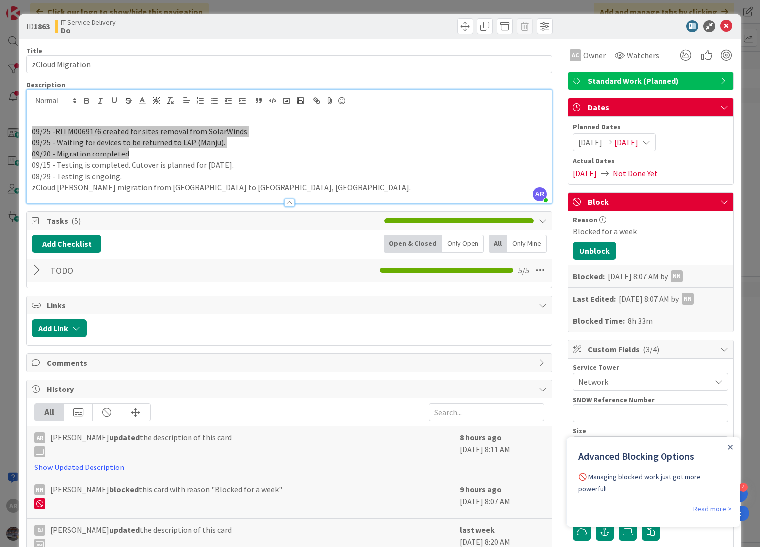 Image resolution: width=760 pixels, height=547 pixels. I want to click on span: Tasks, so click(213, 221).